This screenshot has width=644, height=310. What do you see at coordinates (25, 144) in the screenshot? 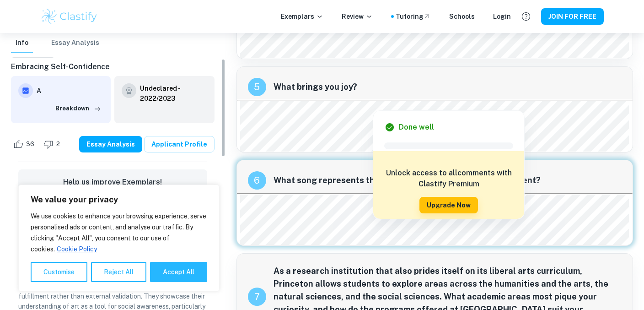
I see `div: Like` at bounding box center [25, 144].